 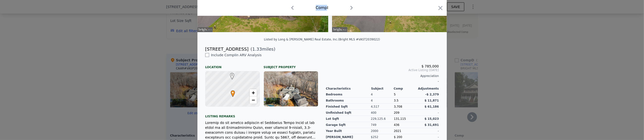 What do you see at coordinates (382, 119) in the screenshot?
I see `div: 229,125.6` at bounding box center [382, 119].